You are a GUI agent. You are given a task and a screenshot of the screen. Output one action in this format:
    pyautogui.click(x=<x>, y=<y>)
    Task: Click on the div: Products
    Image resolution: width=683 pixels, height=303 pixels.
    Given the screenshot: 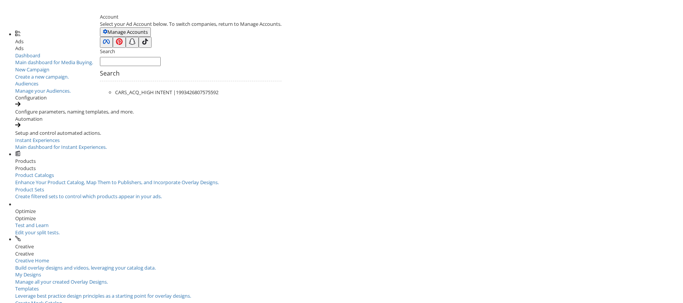 What is the action you would take?
    pyautogui.click(x=349, y=168)
    